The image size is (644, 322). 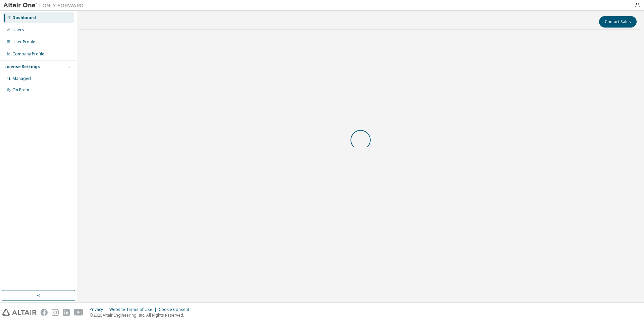 What do you see at coordinates (18, 30) in the screenshot?
I see `div: Users` at bounding box center [18, 30].